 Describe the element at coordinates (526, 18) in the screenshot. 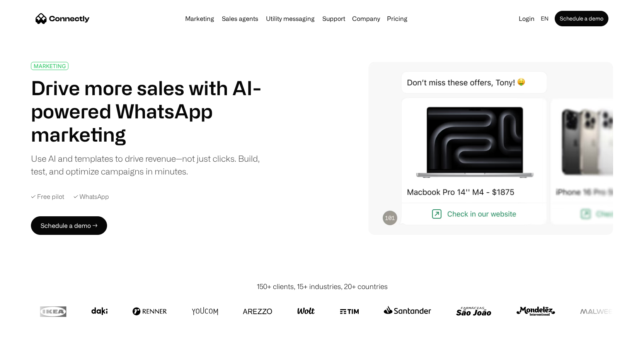

I see `a: Login` at that location.